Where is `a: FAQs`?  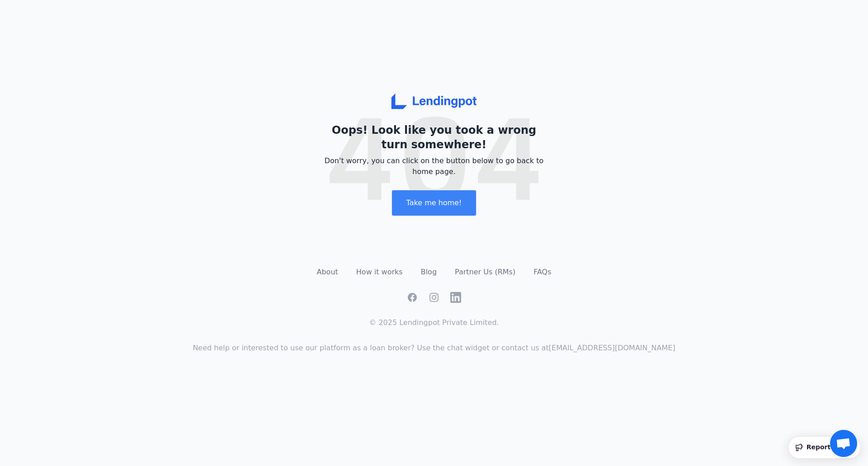 a: FAQs is located at coordinates (542, 271).